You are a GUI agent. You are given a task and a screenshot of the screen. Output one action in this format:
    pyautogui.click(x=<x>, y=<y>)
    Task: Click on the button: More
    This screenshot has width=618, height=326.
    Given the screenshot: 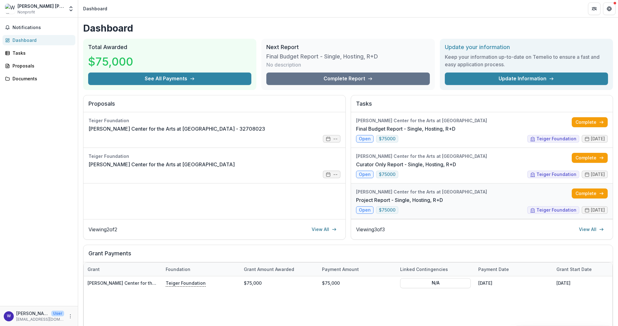 What is the action you would take?
    pyautogui.click(x=70, y=316)
    